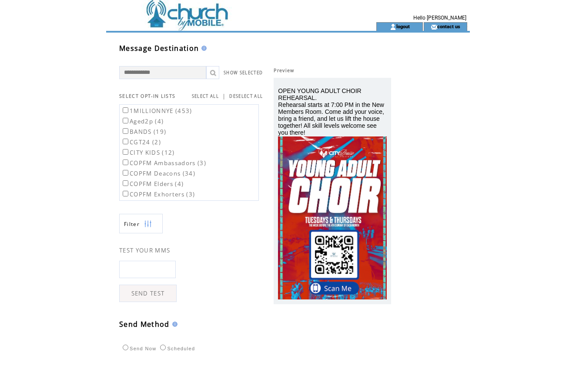 The width and height of the screenshot is (576, 392). What do you see at coordinates (144, 250) in the screenshot?
I see `span: TEST YOUR MMS` at bounding box center [144, 250].